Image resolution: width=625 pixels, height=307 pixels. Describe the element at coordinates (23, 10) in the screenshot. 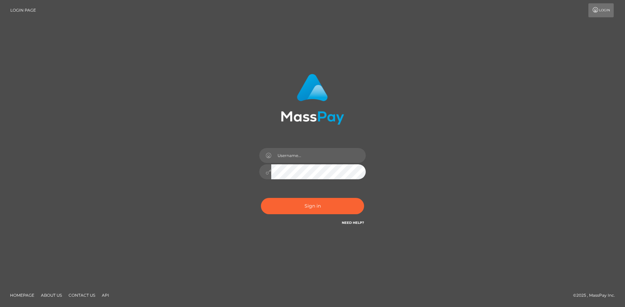

I see `a: Login Page` at that location.